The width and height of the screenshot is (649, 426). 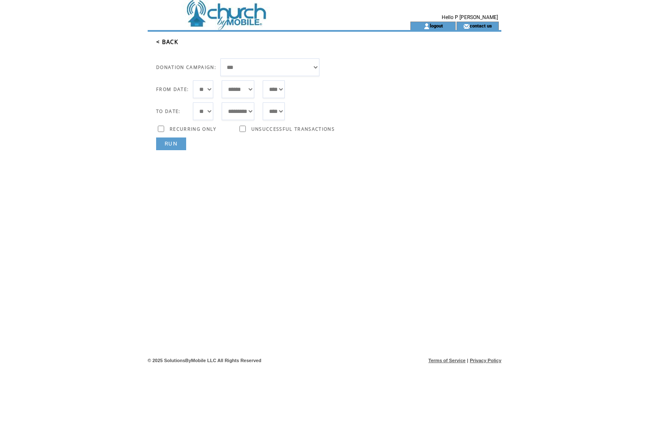 I want to click on a: RUN, so click(x=171, y=144).